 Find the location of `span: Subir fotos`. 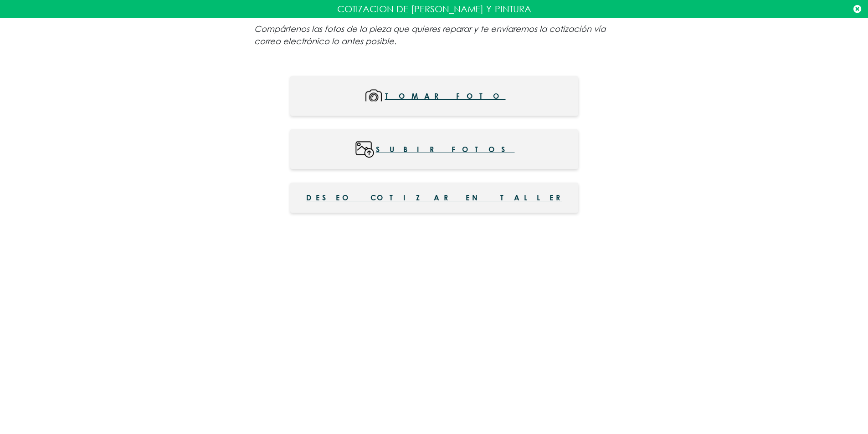

span: Subir fotos is located at coordinates (445, 149).